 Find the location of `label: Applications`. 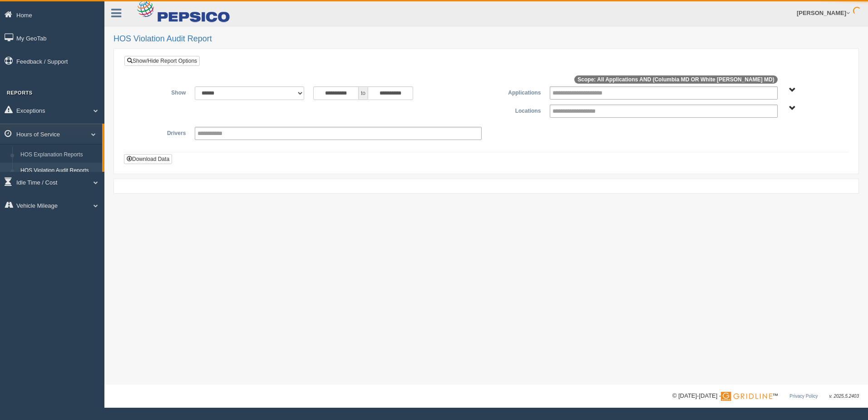

label: Applications is located at coordinates (516, 92).